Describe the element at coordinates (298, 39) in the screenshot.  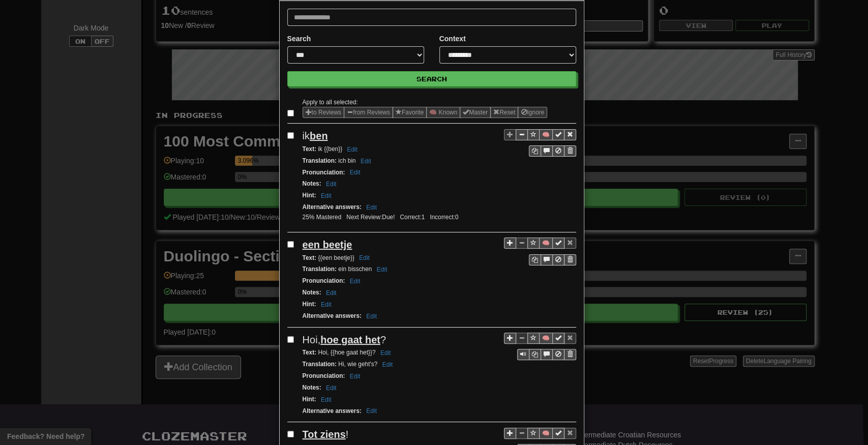
I see `label: Search` at that location.